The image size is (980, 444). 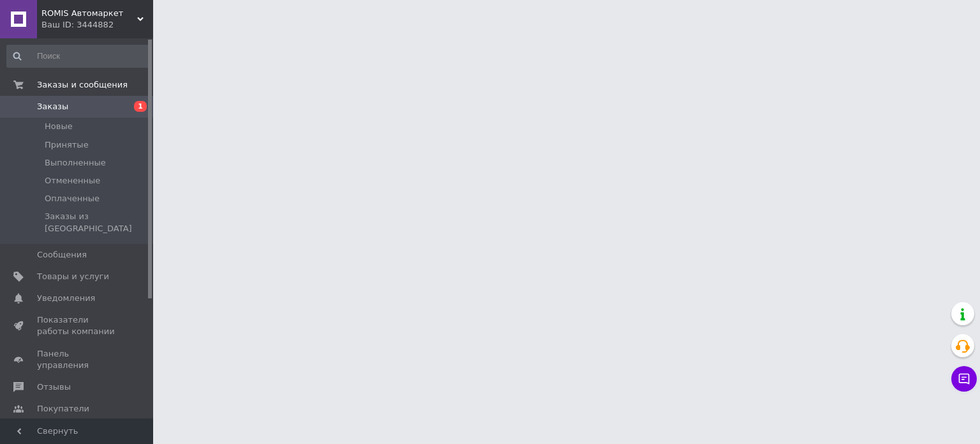 What do you see at coordinates (72, 199) in the screenshot?
I see `span: Оплаченные` at bounding box center [72, 199].